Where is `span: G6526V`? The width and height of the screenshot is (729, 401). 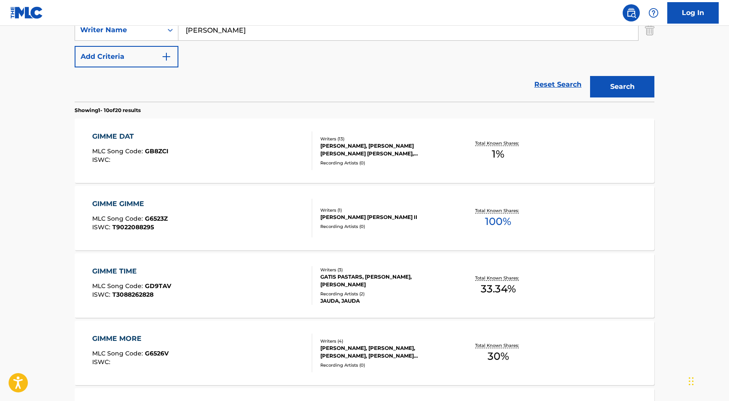
span: G6526V is located at coordinates (157, 353).